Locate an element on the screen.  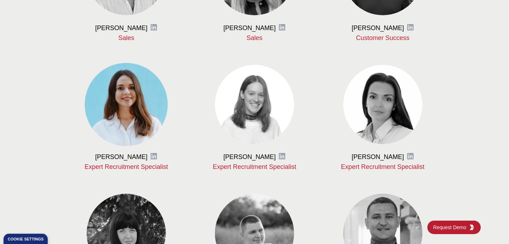
div: Cookie settings is located at coordinates (25, 239).